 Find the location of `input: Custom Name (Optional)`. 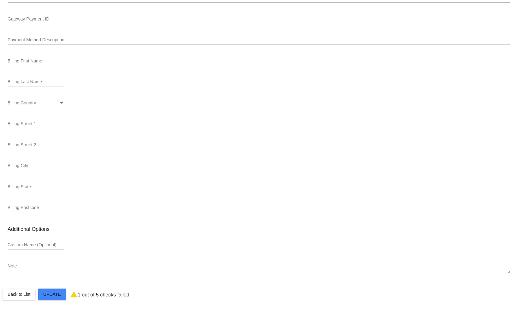

input: Custom Name (Optional) is located at coordinates (36, 245).